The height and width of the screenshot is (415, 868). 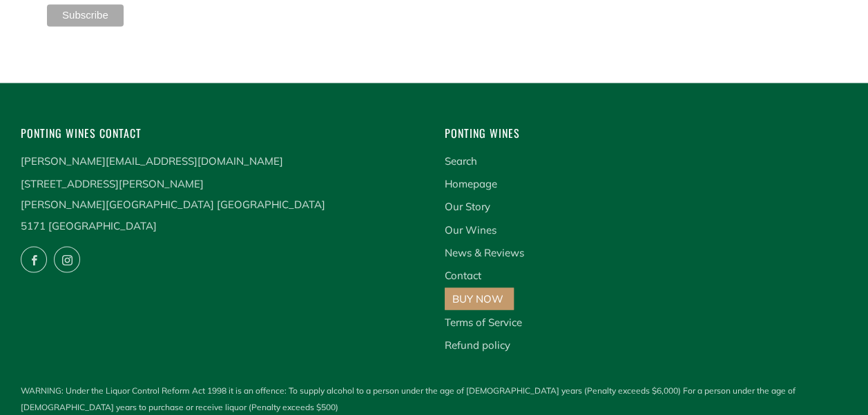 What do you see at coordinates (477, 344) in the screenshot?
I see `a: Refund policy` at bounding box center [477, 344].